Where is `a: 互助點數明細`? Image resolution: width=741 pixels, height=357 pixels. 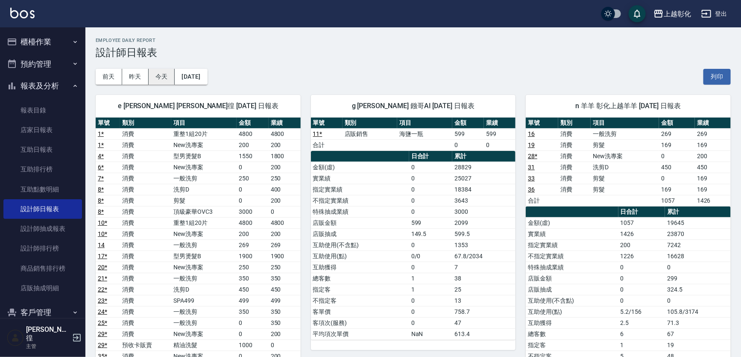 a: 互助點數明細 is located at coordinates (43, 189).